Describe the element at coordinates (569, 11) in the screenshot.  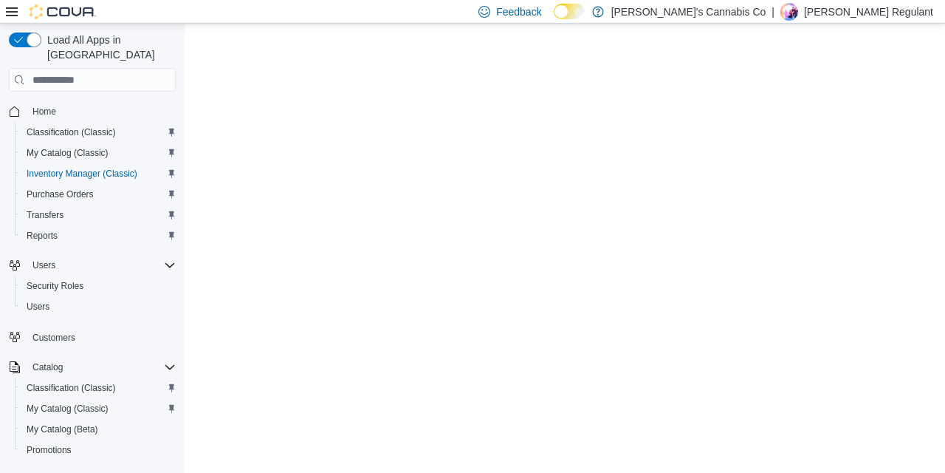
I see `input: Dark Mode` at that location.